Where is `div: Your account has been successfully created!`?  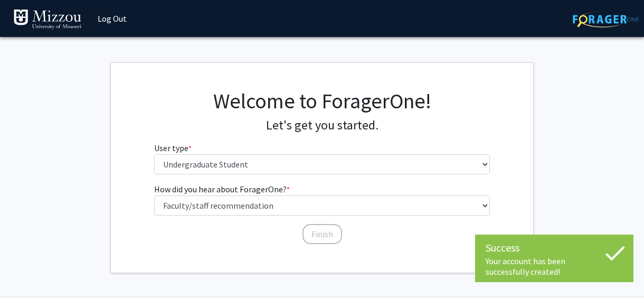
div: Your account has been successfully created! is located at coordinates (554, 267).